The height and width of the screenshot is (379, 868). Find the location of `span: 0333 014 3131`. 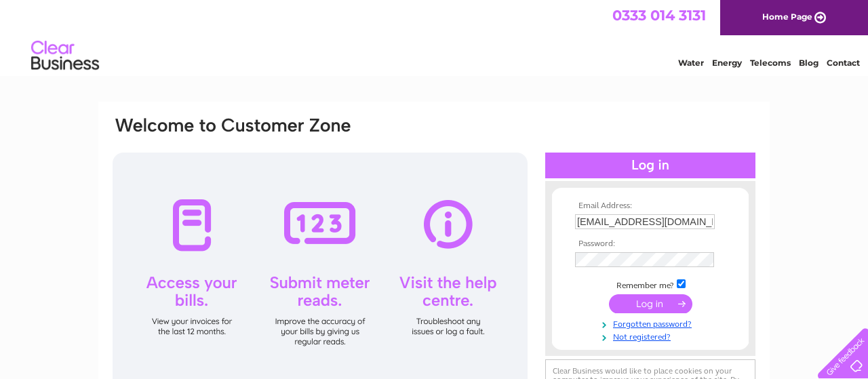

span: 0333 014 3131 is located at coordinates (659, 15).